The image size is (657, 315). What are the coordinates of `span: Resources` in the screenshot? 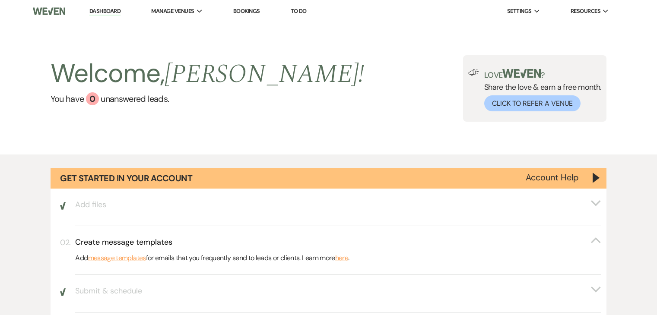 It's located at (585, 11).